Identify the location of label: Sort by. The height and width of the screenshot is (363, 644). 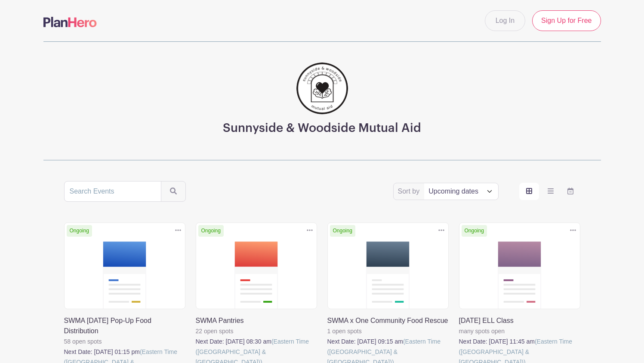
(410, 191).